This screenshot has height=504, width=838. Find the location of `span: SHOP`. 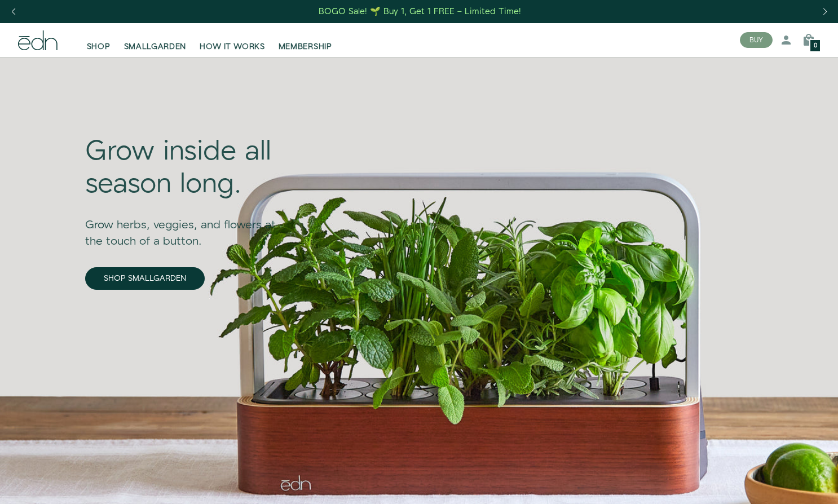

span: SHOP is located at coordinates (98, 47).